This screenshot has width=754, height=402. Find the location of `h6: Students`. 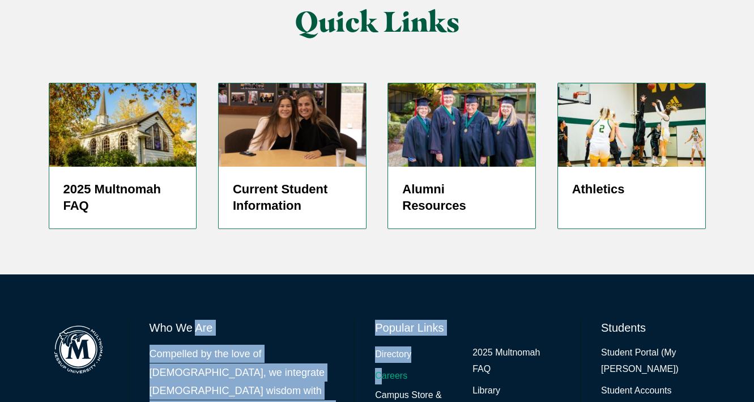

h6: Students is located at coordinates (653, 327).